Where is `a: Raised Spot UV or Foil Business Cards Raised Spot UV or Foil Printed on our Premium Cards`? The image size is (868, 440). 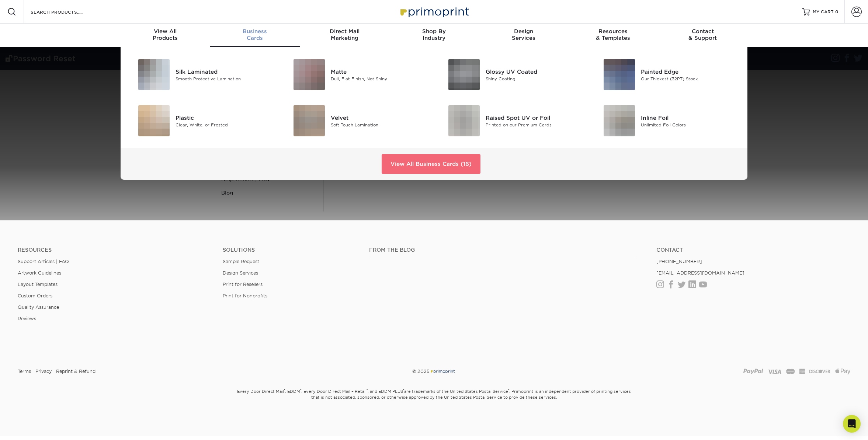
a: Raised Spot UV or Foil Business Cards Raised Spot UV or Foil Printed on our Premium Cards is located at coordinates (512, 121).